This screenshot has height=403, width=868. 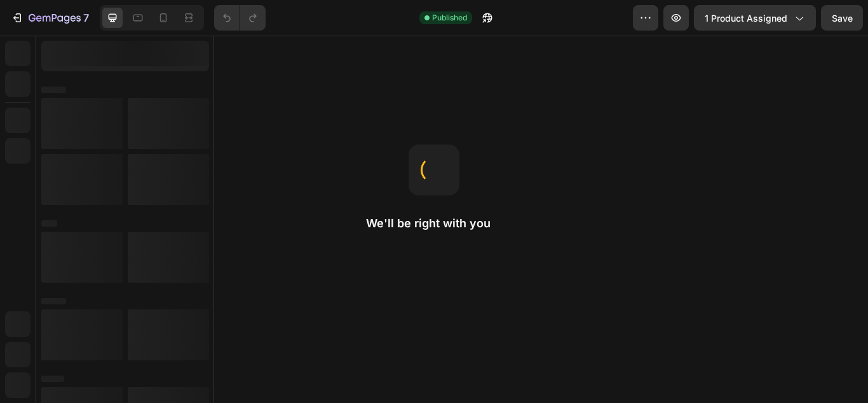 What do you see at coordinates (239, 17) in the screenshot?
I see `div: Undo/Redo` at bounding box center [239, 17].